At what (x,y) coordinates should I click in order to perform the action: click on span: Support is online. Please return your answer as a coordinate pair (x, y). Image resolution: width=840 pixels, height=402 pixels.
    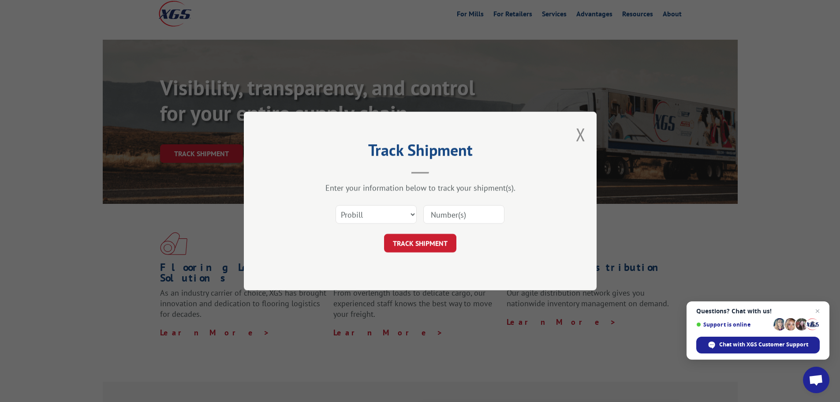
    Looking at the image, I should click on (733, 324).